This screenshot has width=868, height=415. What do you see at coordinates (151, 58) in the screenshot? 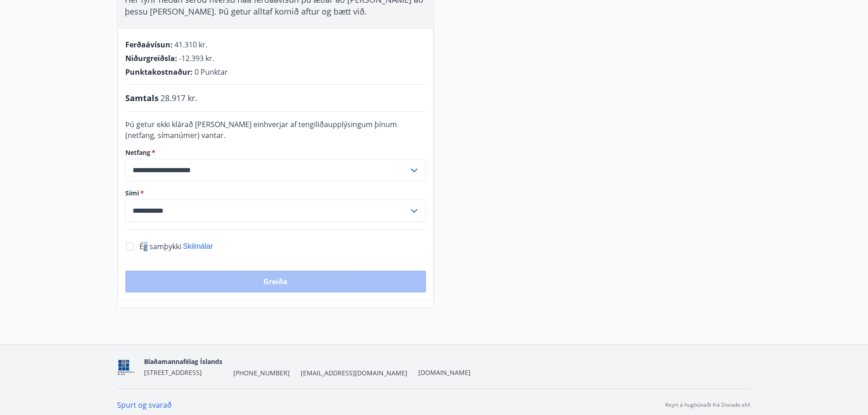
I see `span: Niðurgreiðsla :` at bounding box center [151, 58].